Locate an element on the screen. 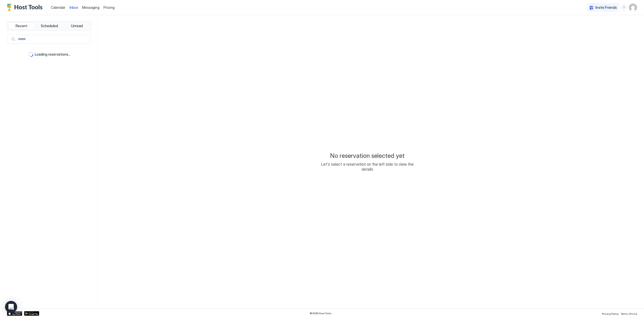 This screenshot has width=644, height=318. div: Google Play Store is located at coordinates (32, 314).